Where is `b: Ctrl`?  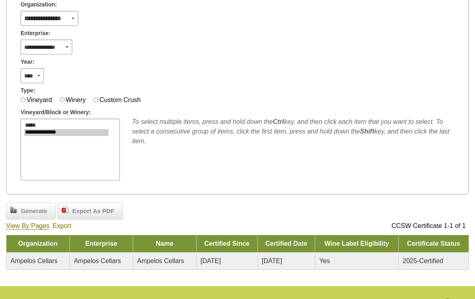 b: Ctrl is located at coordinates (278, 121).